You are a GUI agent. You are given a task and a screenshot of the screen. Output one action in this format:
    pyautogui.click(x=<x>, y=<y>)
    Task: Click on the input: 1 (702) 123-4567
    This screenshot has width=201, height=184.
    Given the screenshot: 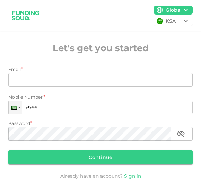 What is the action you would take?
    pyautogui.click(x=100, y=108)
    